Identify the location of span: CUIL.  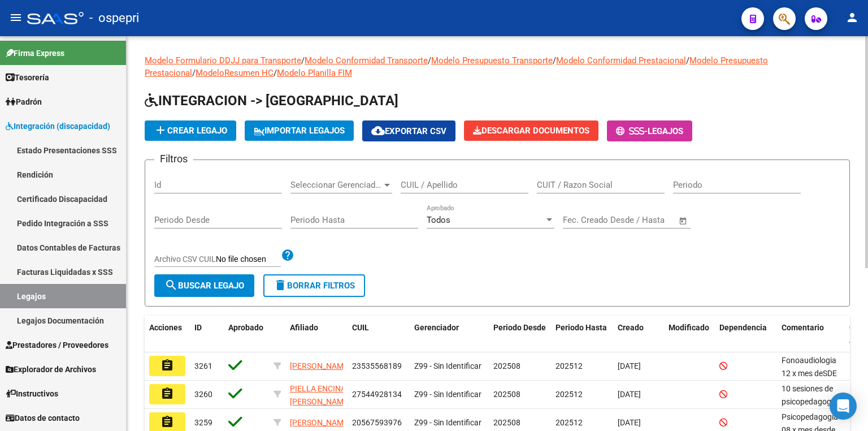
(361, 328).